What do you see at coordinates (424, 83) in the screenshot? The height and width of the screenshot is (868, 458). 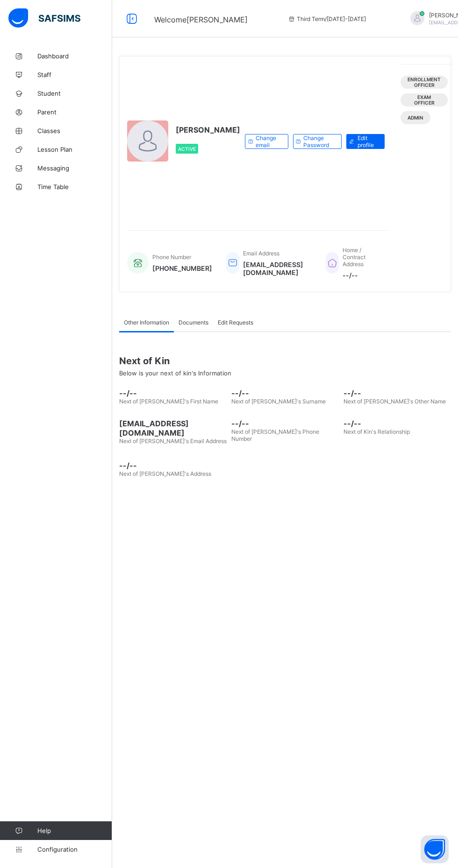 I see `span: Enrollment Officer` at bounding box center [424, 83].